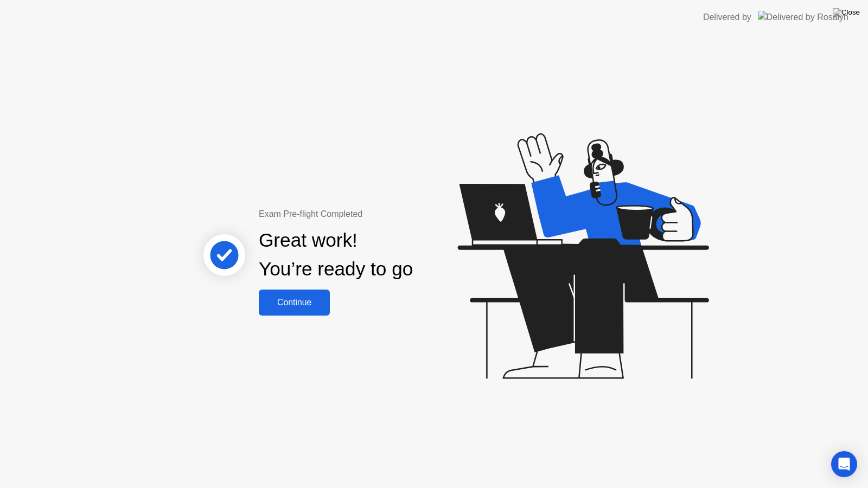  I want to click on div: Great work! You’re ready to go, so click(336, 255).